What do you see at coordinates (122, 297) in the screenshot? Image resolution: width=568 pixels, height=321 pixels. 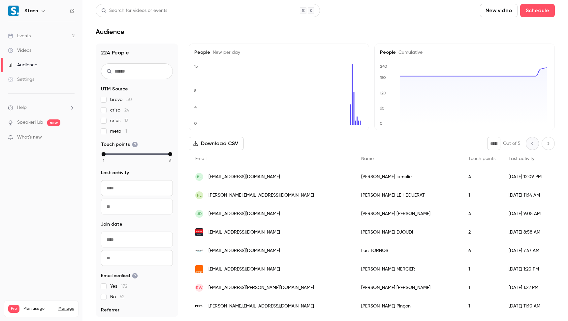 I see `span: 52` at bounding box center [122, 297].